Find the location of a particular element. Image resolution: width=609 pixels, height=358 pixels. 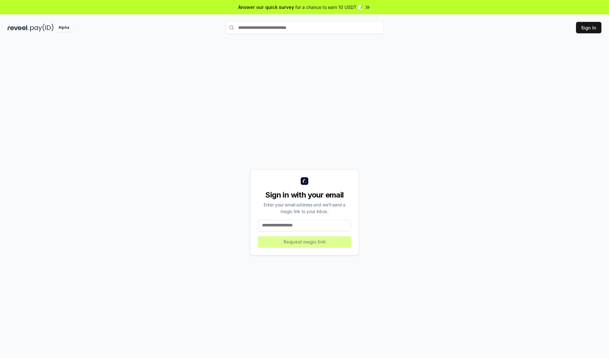

span: for a chance to earn 10 USDT 📝 is located at coordinates (329, 7).